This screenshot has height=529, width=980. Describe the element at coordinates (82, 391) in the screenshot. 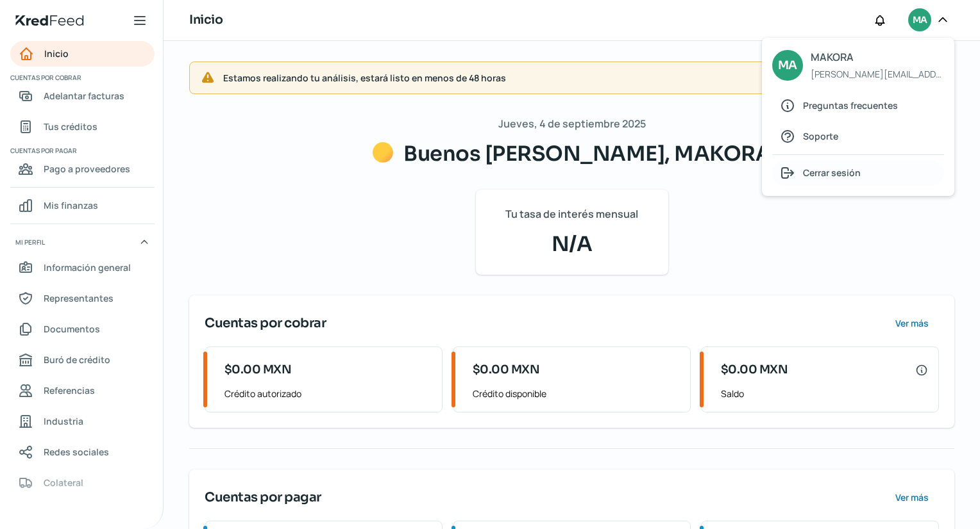

I see `a: Referencias` at that location.